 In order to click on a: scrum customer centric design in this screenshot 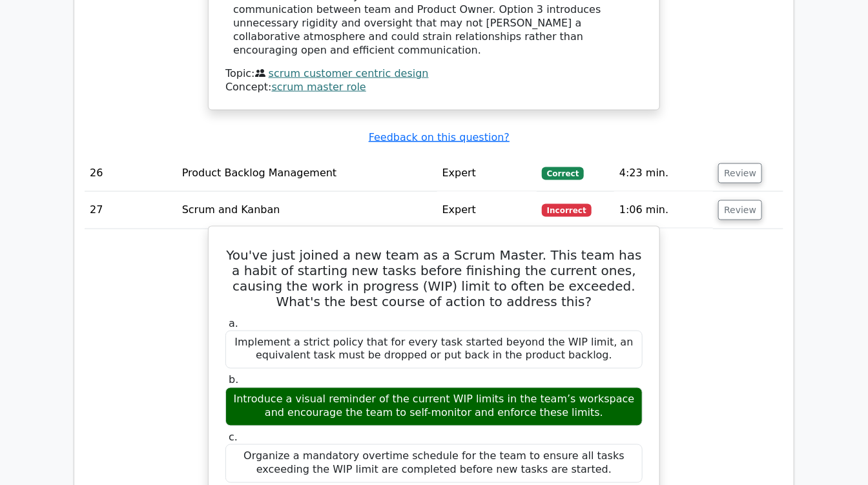, I will do `click(349, 73)`.